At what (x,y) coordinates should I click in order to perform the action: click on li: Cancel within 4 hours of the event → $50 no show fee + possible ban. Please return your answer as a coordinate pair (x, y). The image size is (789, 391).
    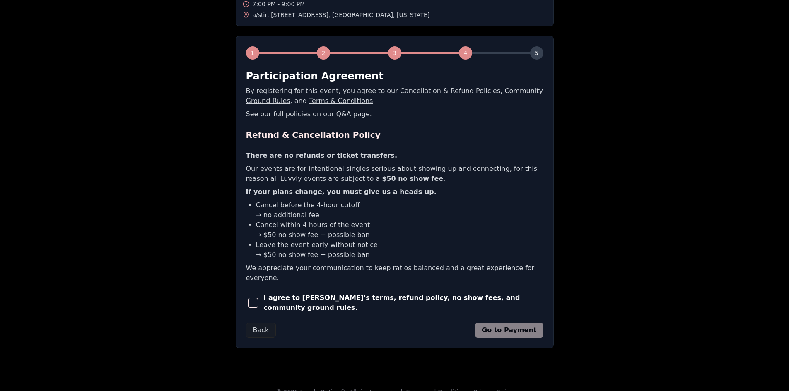
    Looking at the image, I should click on (399, 230).